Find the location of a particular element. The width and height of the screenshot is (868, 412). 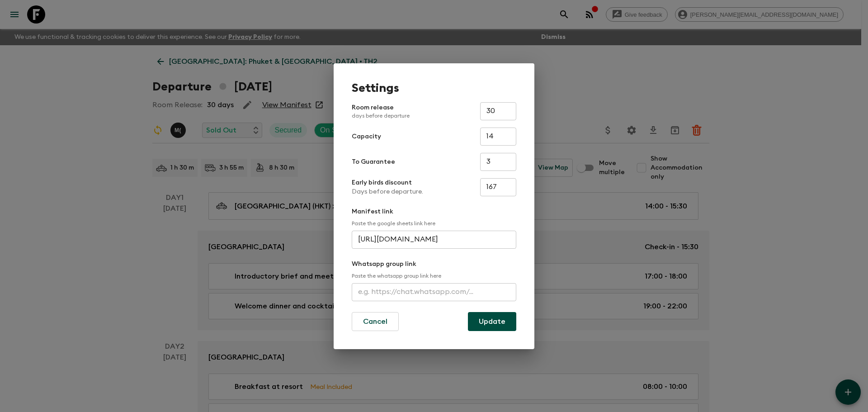

p: Paste the google sheets link here is located at coordinates (434, 224).